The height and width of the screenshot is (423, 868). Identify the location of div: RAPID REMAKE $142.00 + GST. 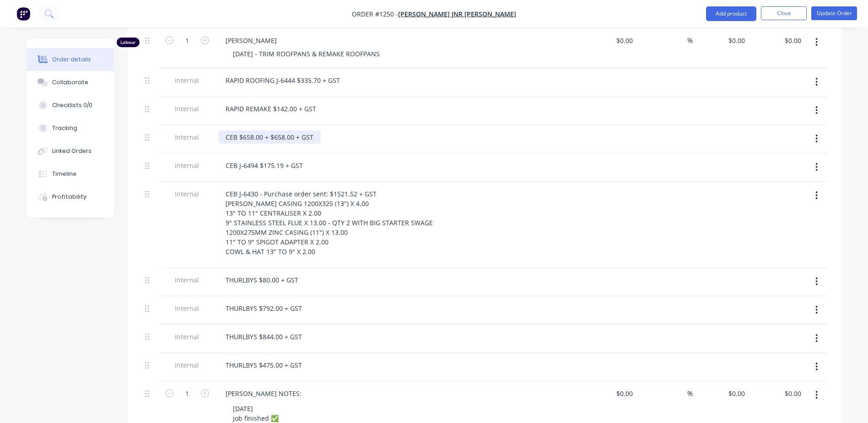
(271, 108).